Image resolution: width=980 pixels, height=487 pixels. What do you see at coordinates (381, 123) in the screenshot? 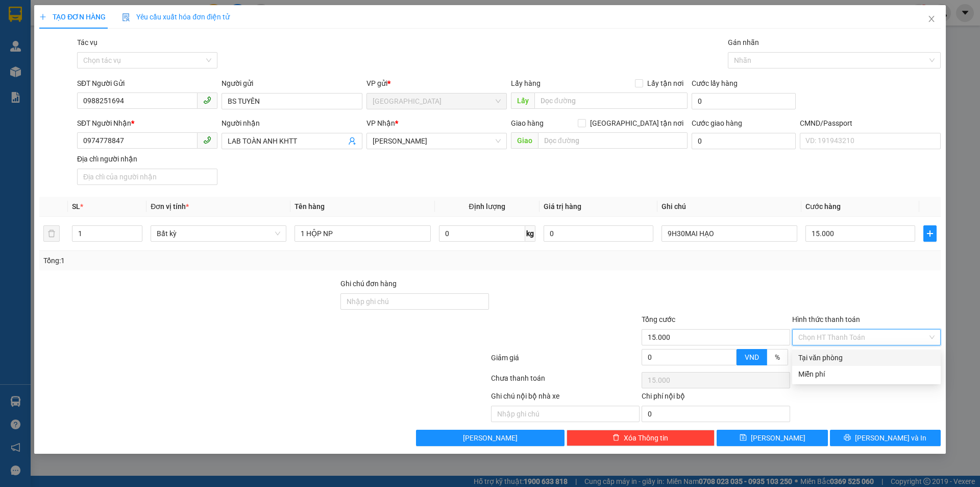
I see `span: VP Nhận` at bounding box center [381, 123].